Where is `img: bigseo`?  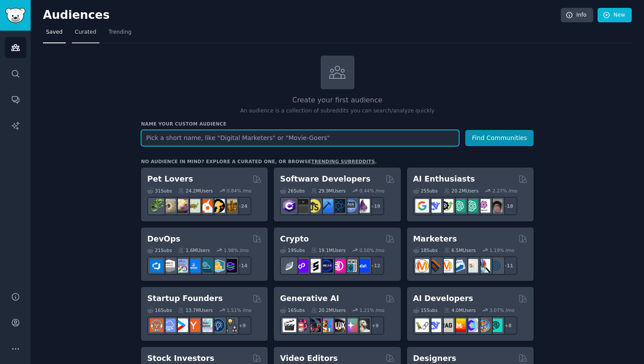
img: bigseo is located at coordinates (434, 266).